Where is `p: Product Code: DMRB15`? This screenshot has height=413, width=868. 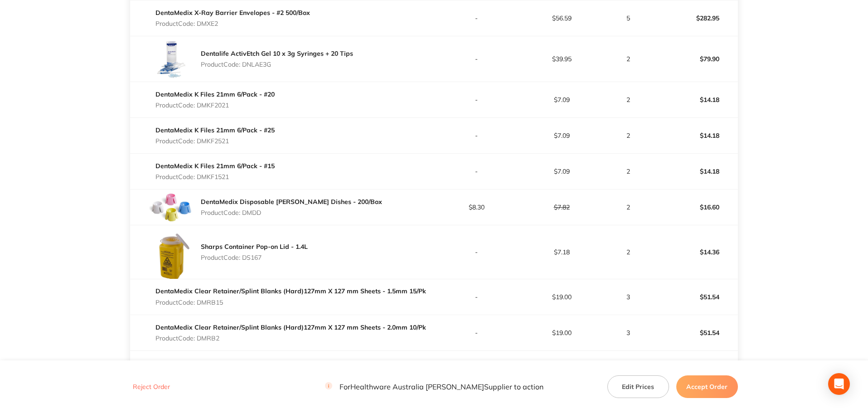 p: Product Code: DMRB15 is located at coordinates (290, 302).